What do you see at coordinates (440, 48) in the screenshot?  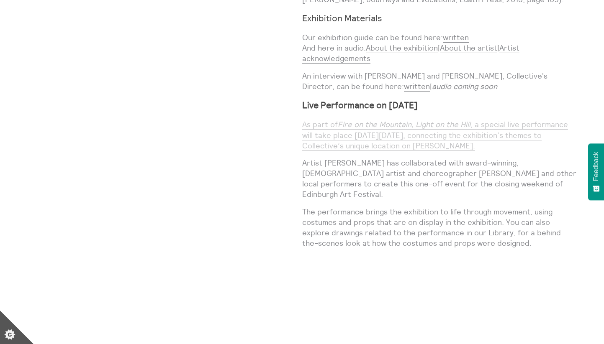 I see `p: Our exhibition guide can be found here: And here in audio: | |` at bounding box center [440, 48].